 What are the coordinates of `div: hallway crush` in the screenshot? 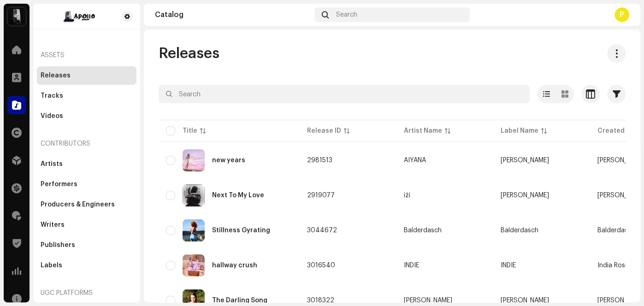 It's located at (235, 266).